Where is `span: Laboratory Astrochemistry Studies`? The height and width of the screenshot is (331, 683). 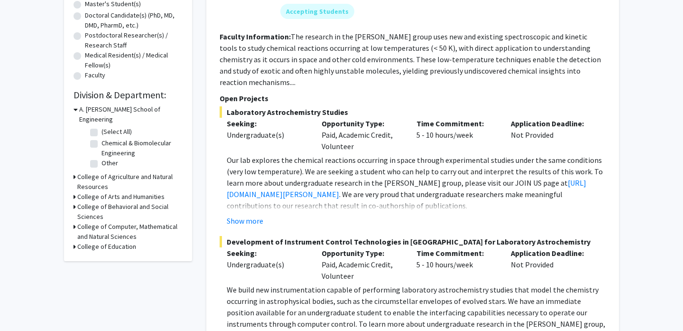 span: Laboratory Astrochemistry Studies is located at coordinates (413, 112).